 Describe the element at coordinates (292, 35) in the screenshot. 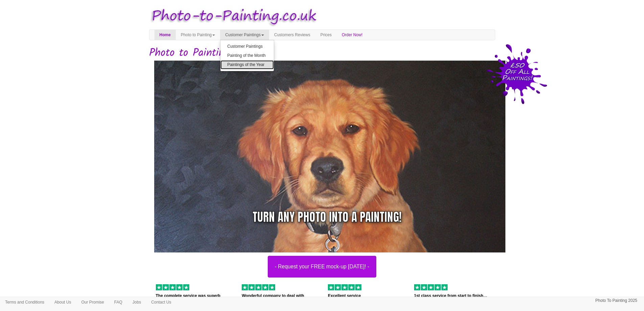

I see `a: Customers Reviews` at that location.